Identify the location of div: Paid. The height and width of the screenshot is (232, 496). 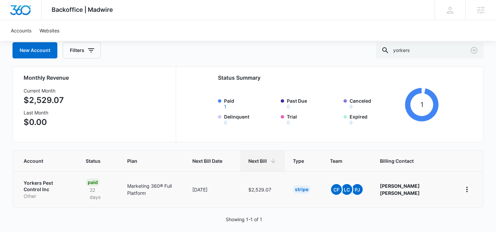
(93, 182).